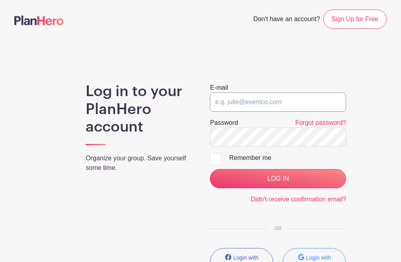 The width and height of the screenshot is (401, 262). What do you see at coordinates (278, 228) in the screenshot?
I see `span: OR` at bounding box center [278, 228].